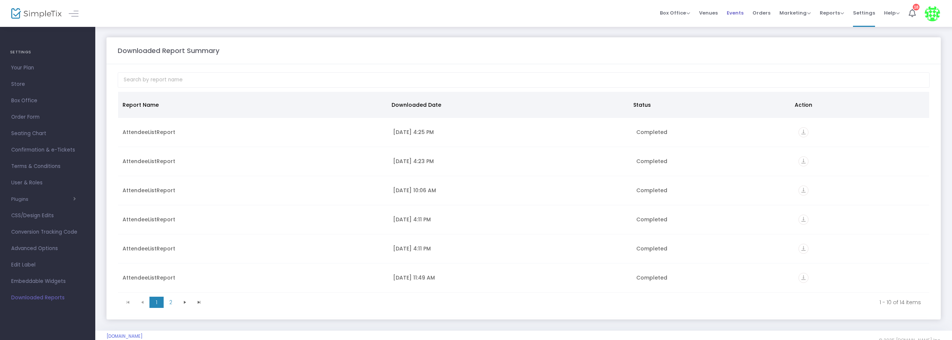  What do you see at coordinates (795, 13) in the screenshot?
I see `span: Marketing` at bounding box center [795, 13].